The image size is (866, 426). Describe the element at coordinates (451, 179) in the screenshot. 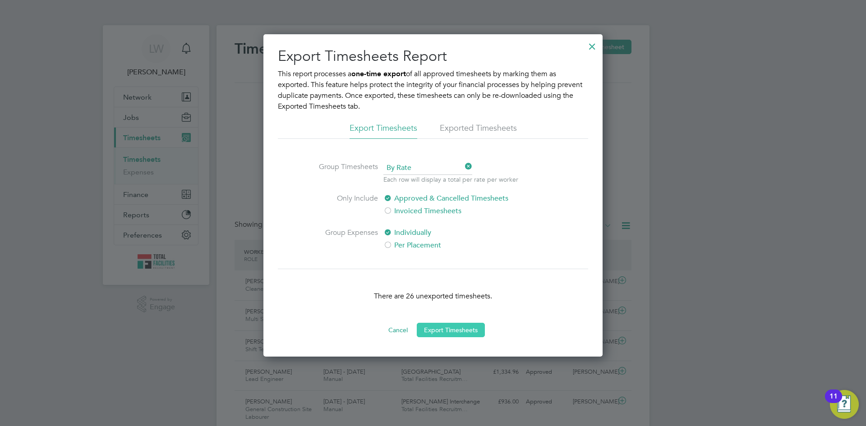

I see `p: Each row will display a total per rate per worker` at that location.